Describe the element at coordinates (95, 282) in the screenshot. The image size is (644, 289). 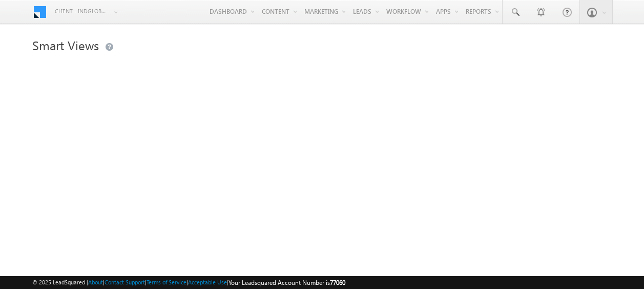
I see `a: About` at that location.